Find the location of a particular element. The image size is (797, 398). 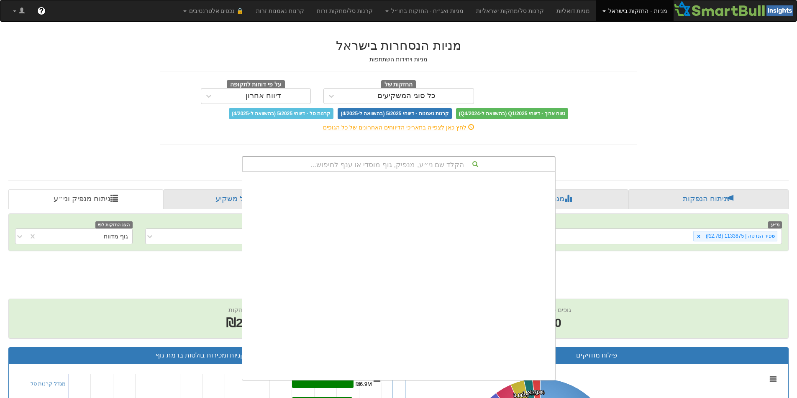

span: על פי דוחות לתקופה is located at coordinates (255, 85).